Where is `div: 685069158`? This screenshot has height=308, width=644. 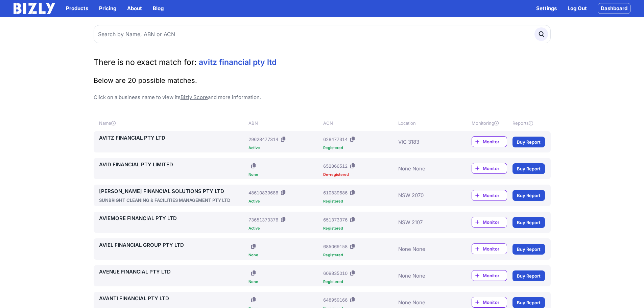
div: 685069158 is located at coordinates (335, 247).